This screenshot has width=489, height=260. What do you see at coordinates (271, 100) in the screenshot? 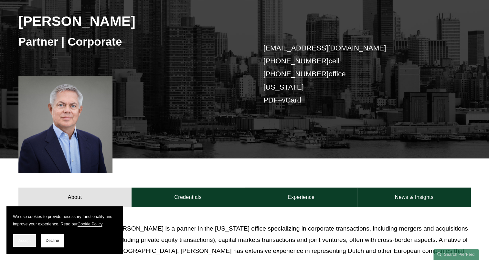
I see `a: PDF` at bounding box center [271, 100].